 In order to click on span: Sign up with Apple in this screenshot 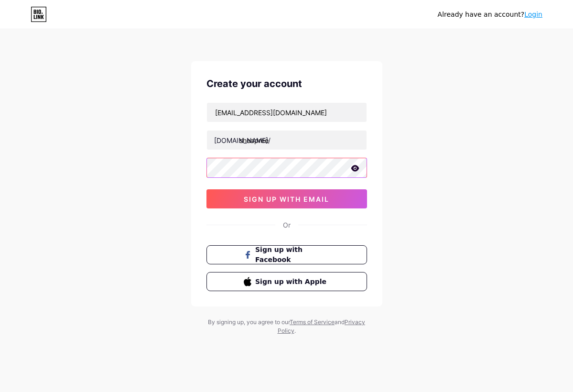, I will do `click(292, 281)`.